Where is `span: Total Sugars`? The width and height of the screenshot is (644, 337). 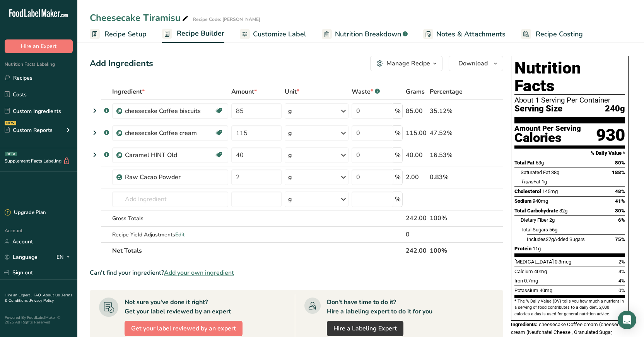
span: Total Sugars is located at coordinates (534, 229).